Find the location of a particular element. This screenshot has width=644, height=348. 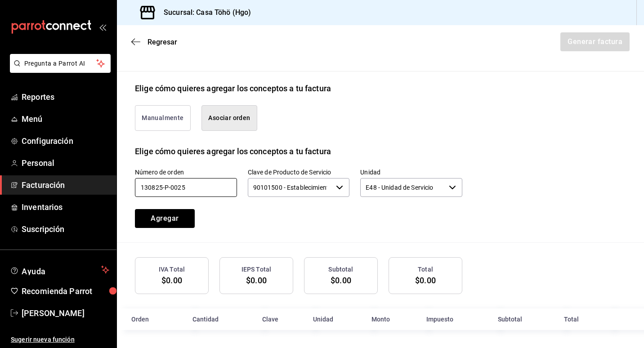

a: Pregunta a Parrot AI is located at coordinates (58, 70).